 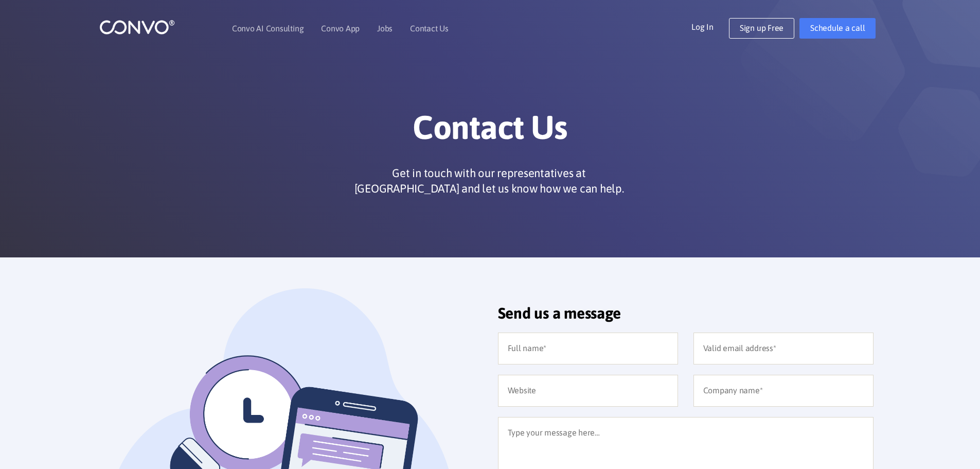 I want to click on a: Convo AI Consulting, so click(x=268, y=28).